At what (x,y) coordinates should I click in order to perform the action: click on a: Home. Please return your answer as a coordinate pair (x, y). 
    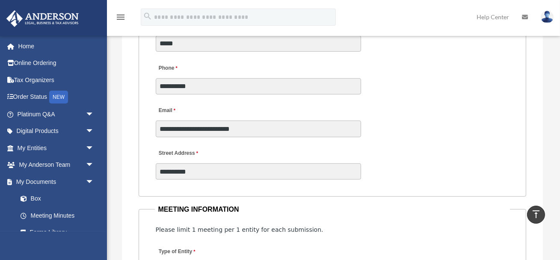
    Looking at the image, I should click on (56, 46).